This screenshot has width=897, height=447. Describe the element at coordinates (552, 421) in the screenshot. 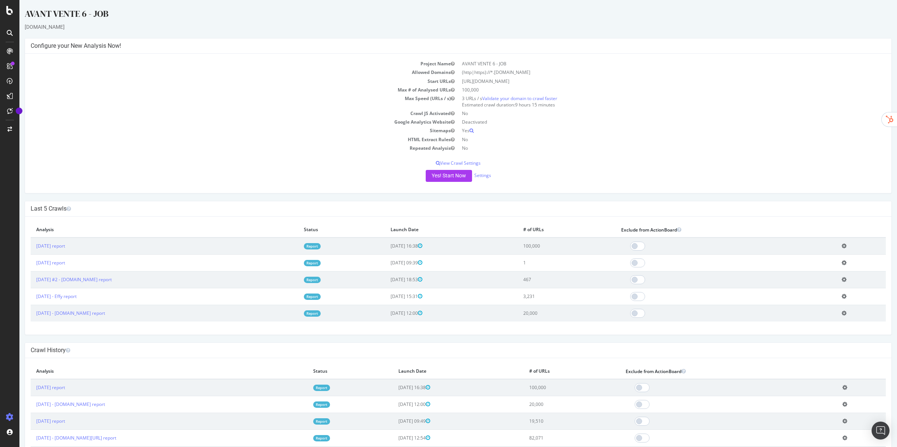

I see `td: 19,510` at that location.